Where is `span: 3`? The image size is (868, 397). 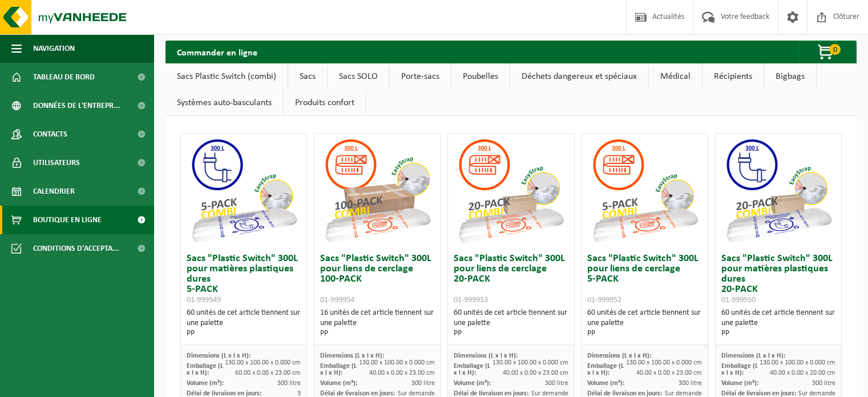
span: 3 is located at coordinates (299, 394).